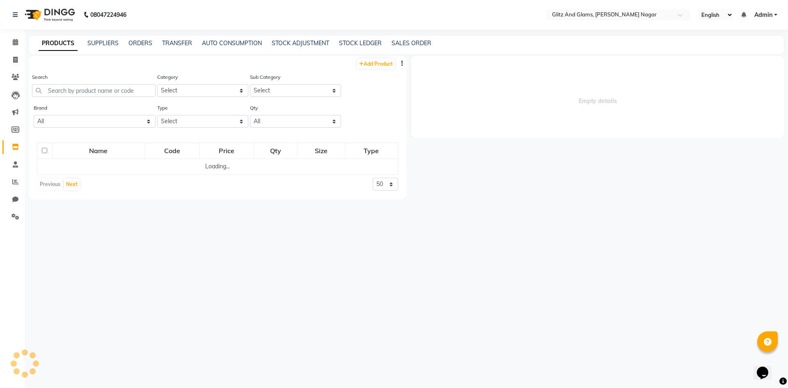 The height and width of the screenshot is (388, 788). Describe the element at coordinates (162, 108) in the screenshot. I see `label: Type` at that location.